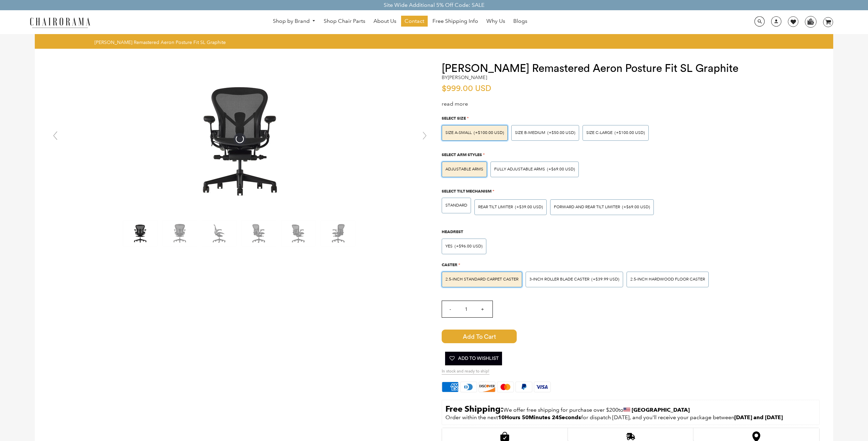 Image resolution: width=868 pixels, height=441 pixels. I want to click on span: STANDARD, so click(456, 205).